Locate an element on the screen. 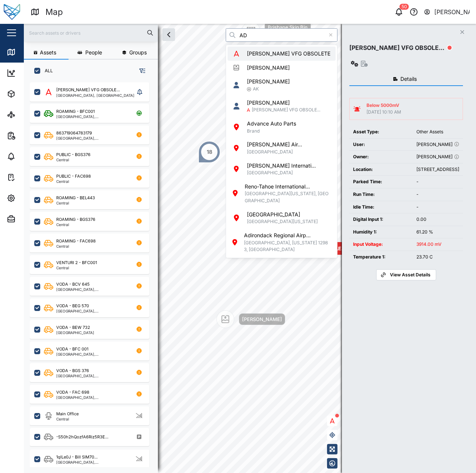 This screenshot has height=473, width=476. div: Owner: is located at coordinates (381, 157).